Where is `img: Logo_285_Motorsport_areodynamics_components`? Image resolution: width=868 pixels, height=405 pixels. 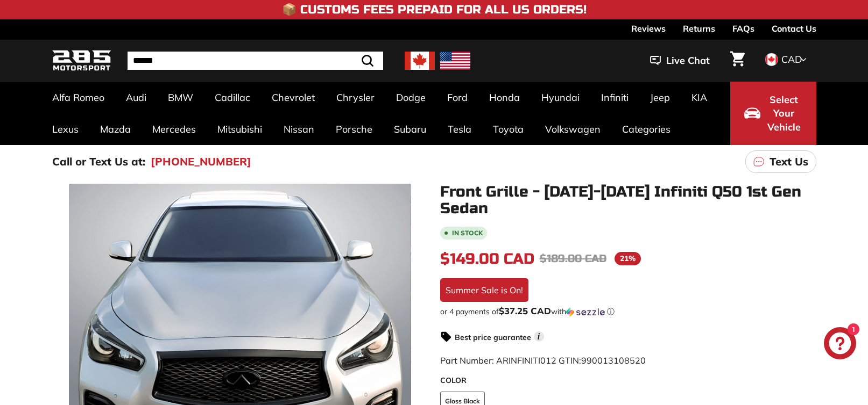 img: Logo_285_Motorsport_areodynamics_components is located at coordinates (82, 61).